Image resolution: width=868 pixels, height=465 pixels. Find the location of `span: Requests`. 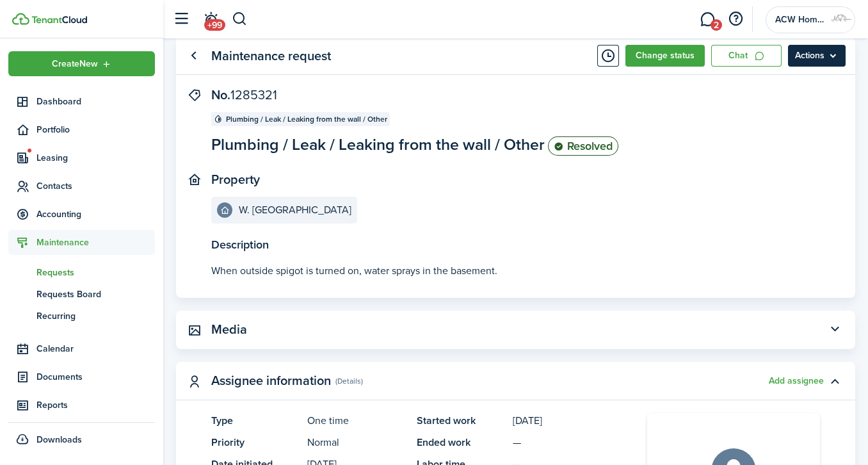

span: Requests is located at coordinates (95, 272).